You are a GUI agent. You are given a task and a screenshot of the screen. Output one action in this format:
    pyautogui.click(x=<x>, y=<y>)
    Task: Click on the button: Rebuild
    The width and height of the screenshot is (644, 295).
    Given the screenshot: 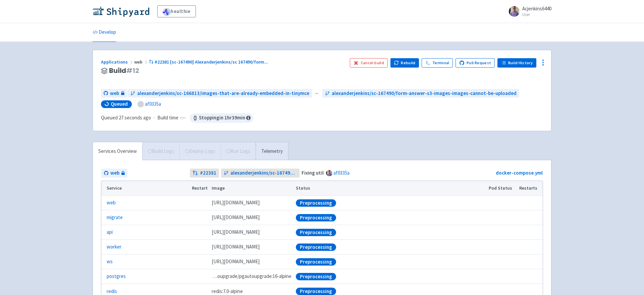 What is the action you would take?
    pyautogui.click(x=405, y=63)
    